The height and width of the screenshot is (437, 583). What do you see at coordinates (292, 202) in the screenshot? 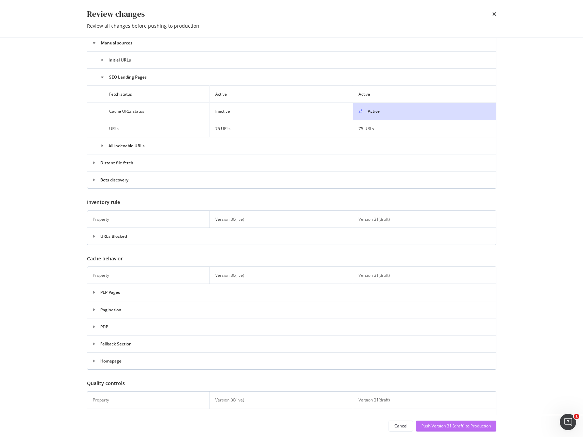
I see `h3: Inventory rule` at bounding box center [292, 202].